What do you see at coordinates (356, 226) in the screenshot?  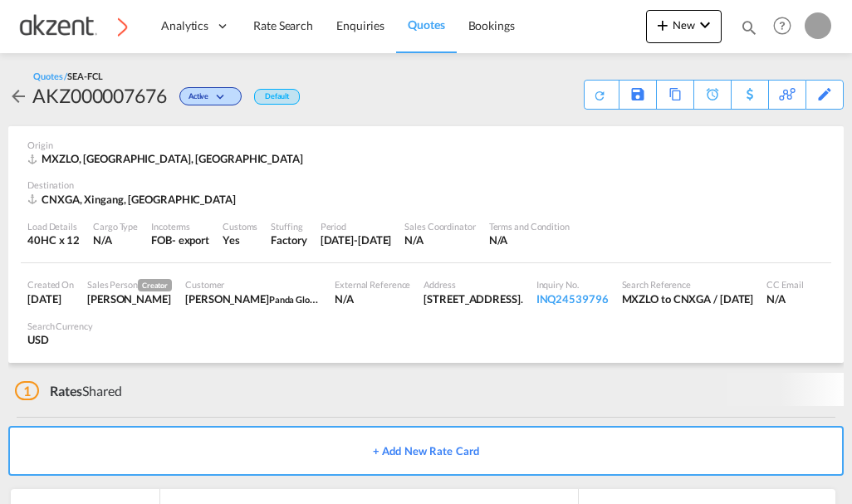 I see `div: Period` at bounding box center [356, 226].